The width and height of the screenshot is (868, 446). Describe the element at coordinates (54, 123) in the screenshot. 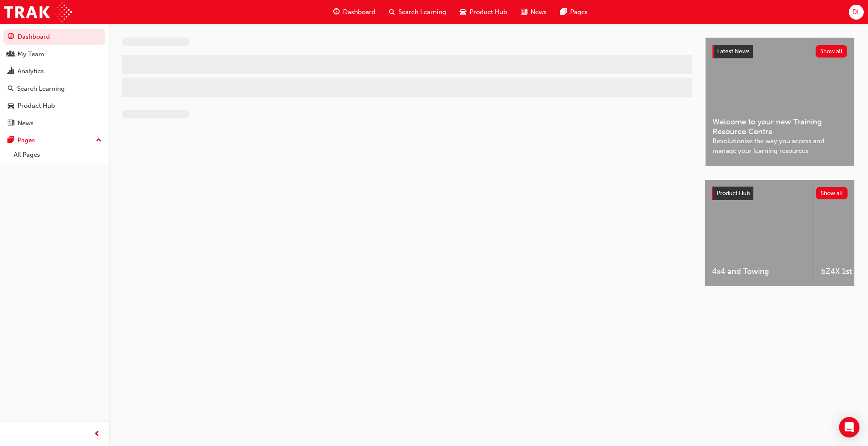

I see `a: News` at that location.